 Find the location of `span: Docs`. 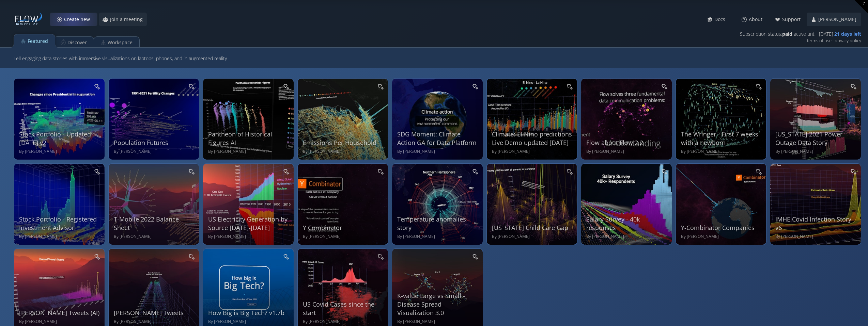

span: Docs is located at coordinates (722, 19).